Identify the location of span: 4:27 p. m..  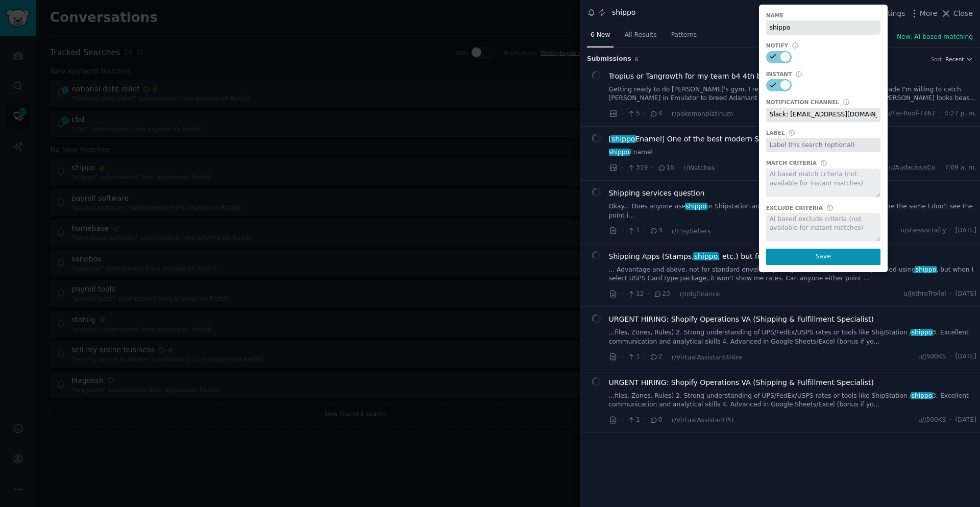
(960, 114).